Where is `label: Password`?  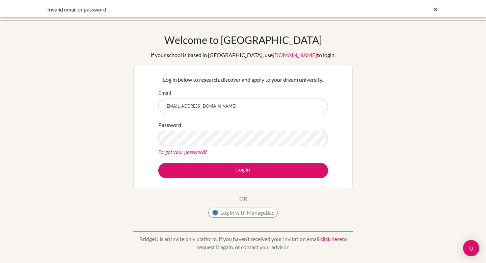
label: Password is located at coordinates (170, 125).